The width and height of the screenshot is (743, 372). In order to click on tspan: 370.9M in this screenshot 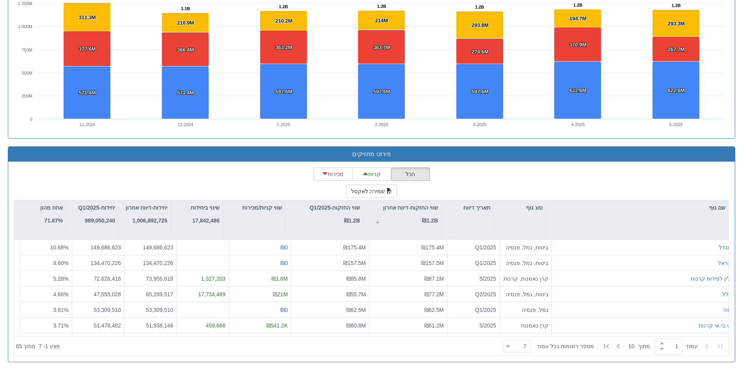, I will do `click(577, 44)`.